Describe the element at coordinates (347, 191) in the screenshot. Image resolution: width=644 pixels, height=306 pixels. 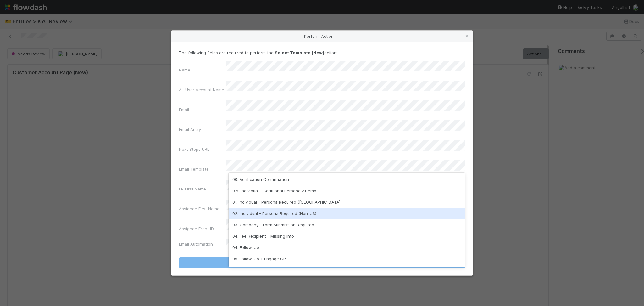
I see `div: 0.5. Individual - Additional Persona Attempt` at that location.